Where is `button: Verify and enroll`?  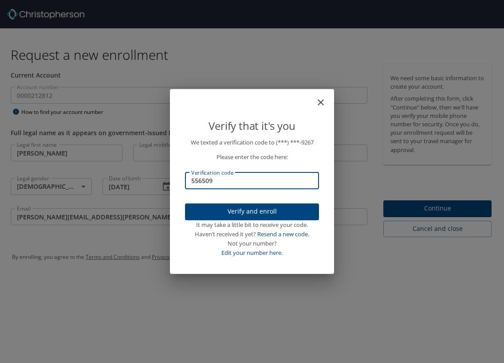 button: Verify and enroll is located at coordinates (252, 212).